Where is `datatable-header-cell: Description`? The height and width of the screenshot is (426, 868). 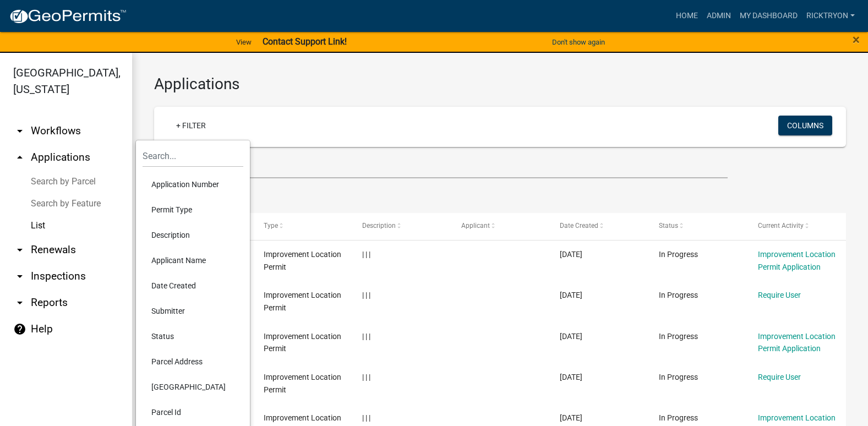
datatable-header-cell: Description is located at coordinates (401, 226).